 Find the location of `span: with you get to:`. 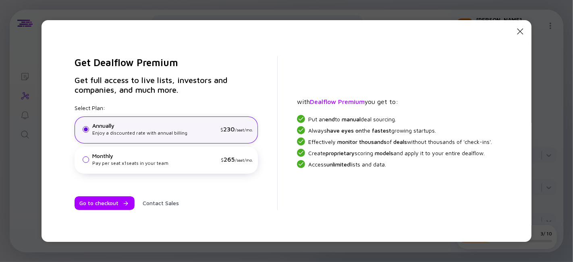

span: with you get to: is located at coordinates (348, 102).